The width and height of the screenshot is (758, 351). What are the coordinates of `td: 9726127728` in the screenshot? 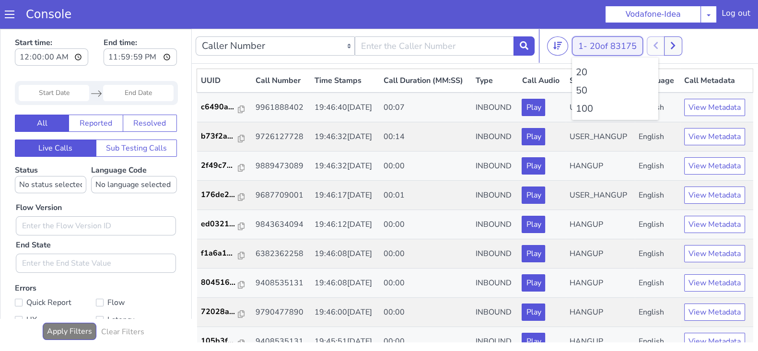 It's located at (281, 108).